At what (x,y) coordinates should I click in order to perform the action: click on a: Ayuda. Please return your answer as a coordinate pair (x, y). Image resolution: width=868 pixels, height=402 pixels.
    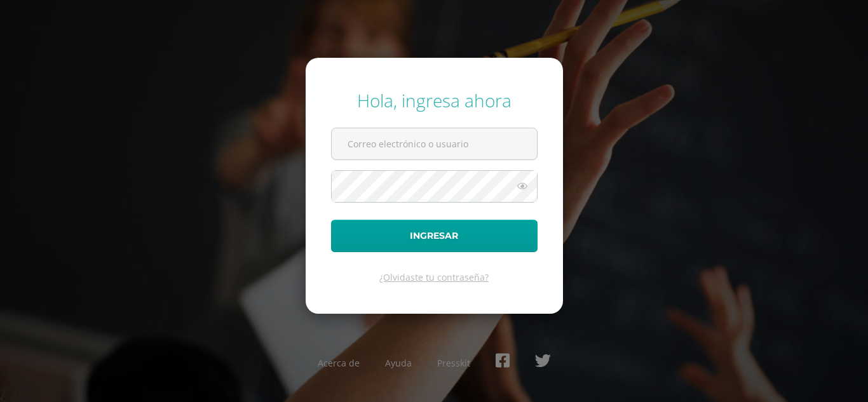
    Looking at the image, I should click on (398, 362).